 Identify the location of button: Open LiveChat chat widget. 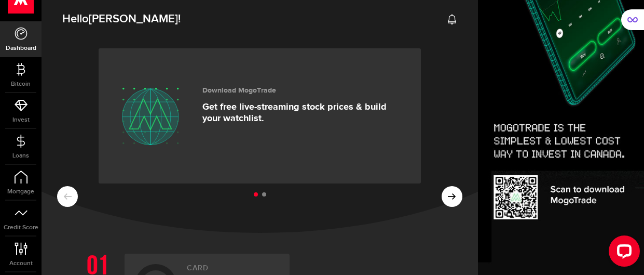
(24, 20).